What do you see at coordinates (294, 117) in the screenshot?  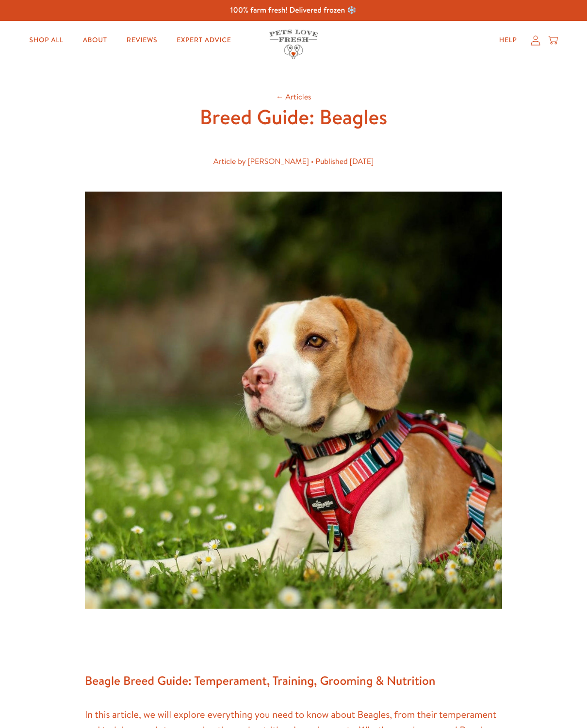 I see `h1: Breed Guide: Beagles` at bounding box center [294, 117].